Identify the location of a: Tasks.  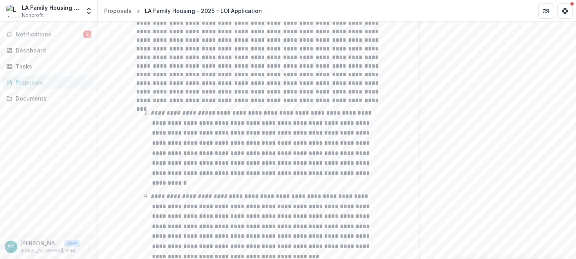
(49, 66).